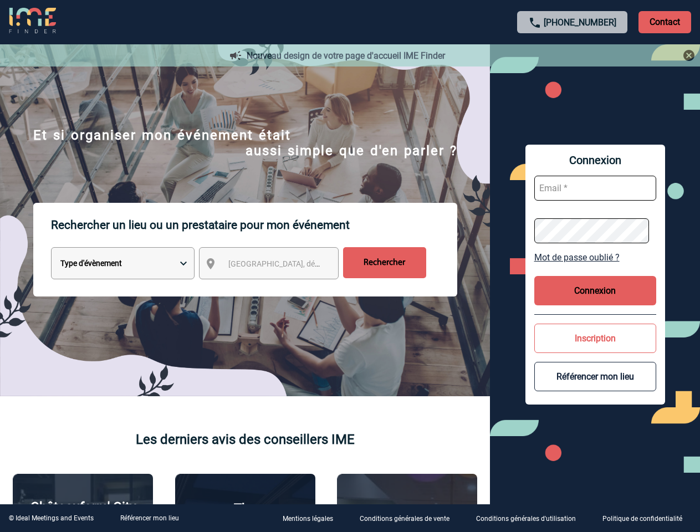  I want to click on a: Mentions légales, so click(312, 518).